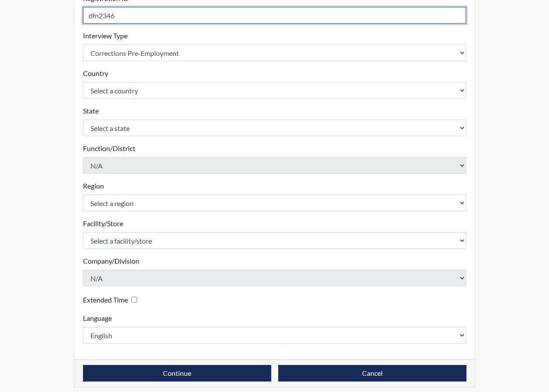  I want to click on button: Continue, so click(177, 373).